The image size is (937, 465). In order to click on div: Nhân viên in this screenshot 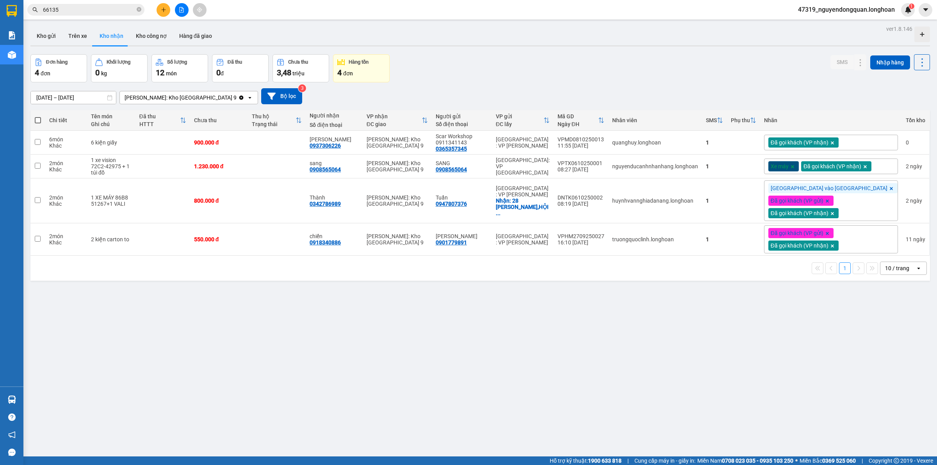, I will do `click(655, 120)`.